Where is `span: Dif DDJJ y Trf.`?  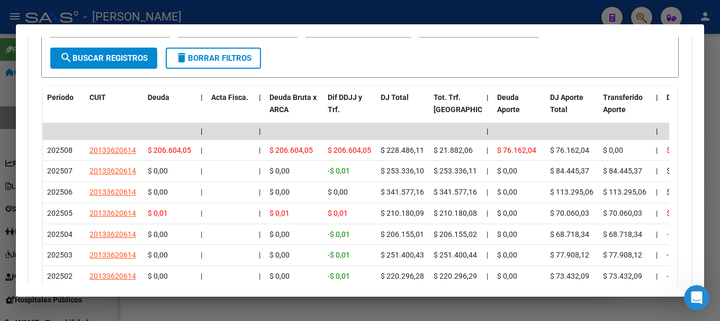
span: Dif DDJJ y Trf. is located at coordinates (345, 103).